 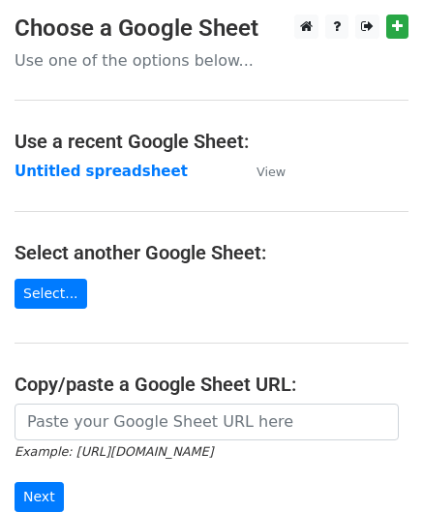 What do you see at coordinates (211, 141) in the screenshot?
I see `h4: Use a recent Google Sheet:` at bounding box center [211, 141].